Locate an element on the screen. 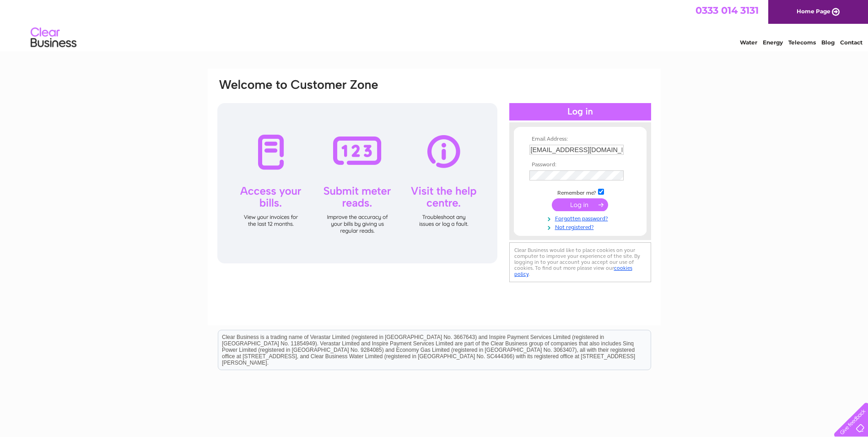  td: Remember me? is located at coordinates (581, 192).